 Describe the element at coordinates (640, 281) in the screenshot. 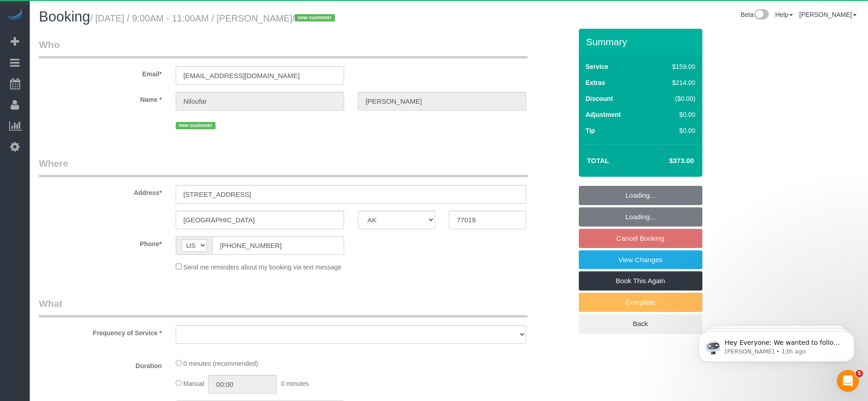

I see `a: Book This Again` at that location.